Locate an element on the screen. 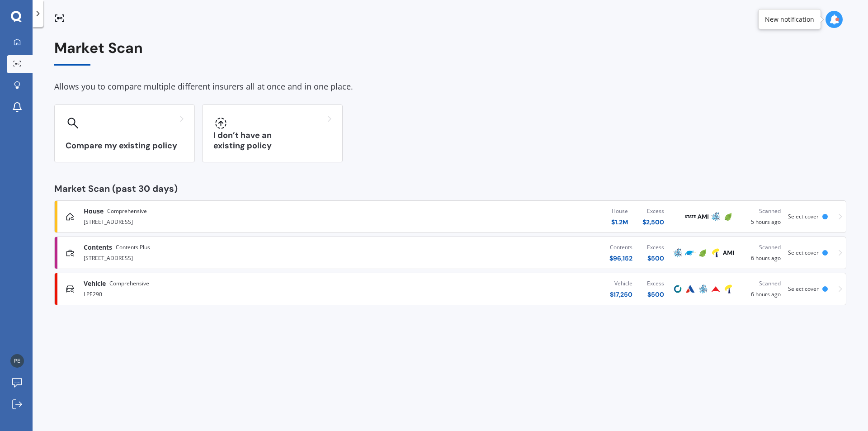  div: $ 96,152 is located at coordinates (621, 258).